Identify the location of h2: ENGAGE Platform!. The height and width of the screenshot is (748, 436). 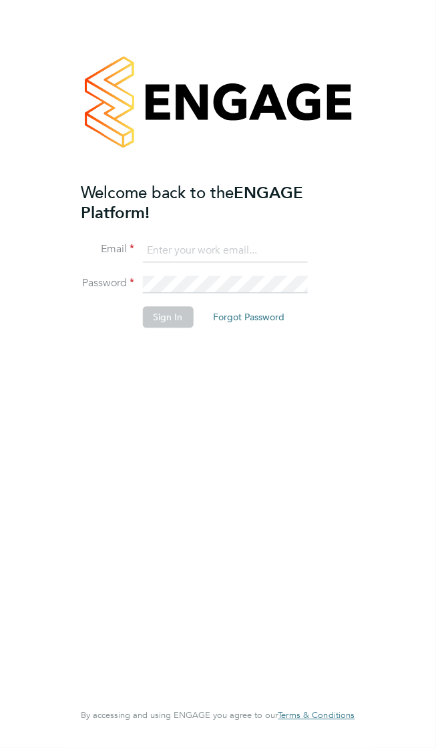
(211, 203).